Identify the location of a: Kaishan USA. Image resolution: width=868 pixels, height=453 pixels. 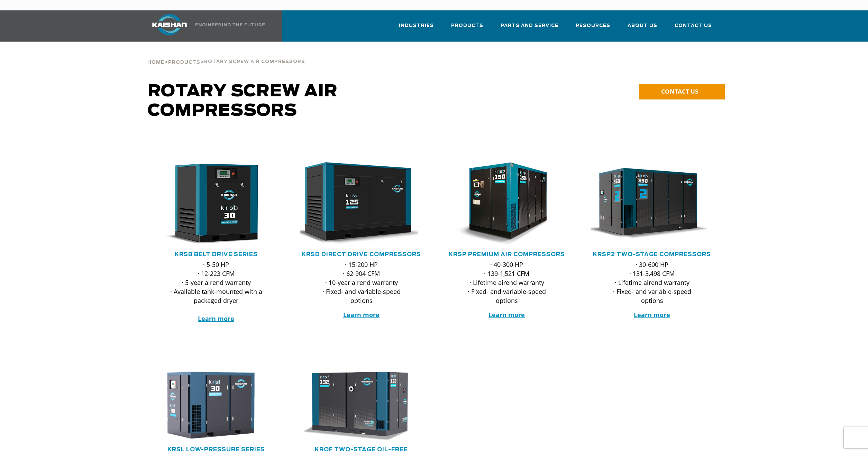
(205, 26).